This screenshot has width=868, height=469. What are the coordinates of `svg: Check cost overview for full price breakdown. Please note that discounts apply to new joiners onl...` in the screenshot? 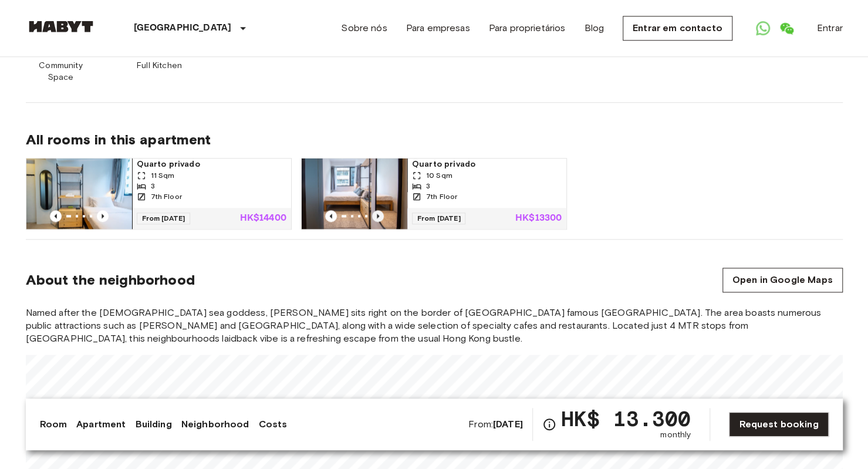 It's located at (549, 424).